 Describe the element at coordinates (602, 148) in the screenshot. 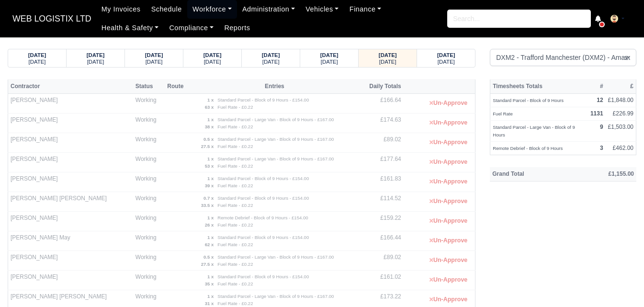

I see `strong: 3` at that location.